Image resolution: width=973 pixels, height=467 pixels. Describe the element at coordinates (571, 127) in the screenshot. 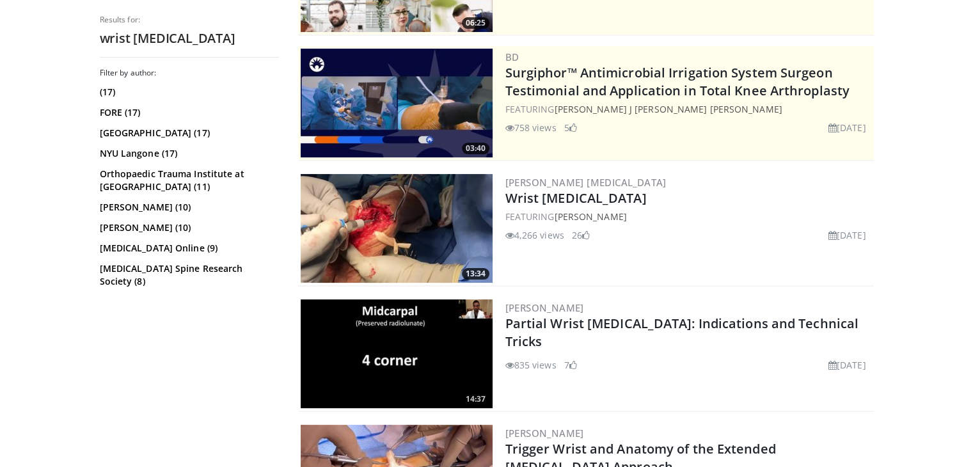

I see `li: 5` at that location.